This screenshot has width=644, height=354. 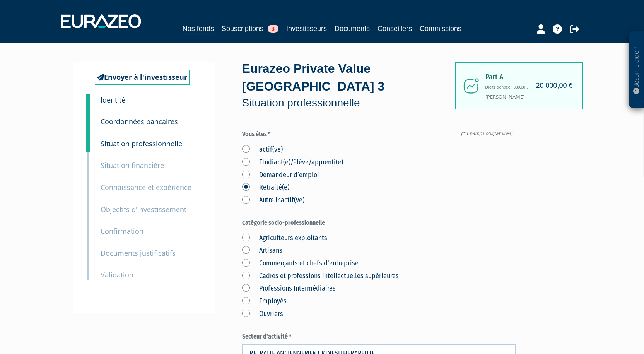 What do you see at coordinates (395, 29) in the screenshot?
I see `a: Conseillers` at bounding box center [395, 29].